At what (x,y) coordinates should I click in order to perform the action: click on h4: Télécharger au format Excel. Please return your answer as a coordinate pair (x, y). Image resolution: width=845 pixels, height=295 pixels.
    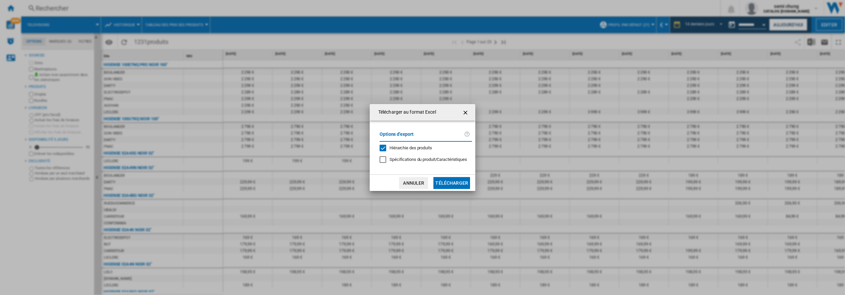
    Looking at the image, I should click on (405, 112).